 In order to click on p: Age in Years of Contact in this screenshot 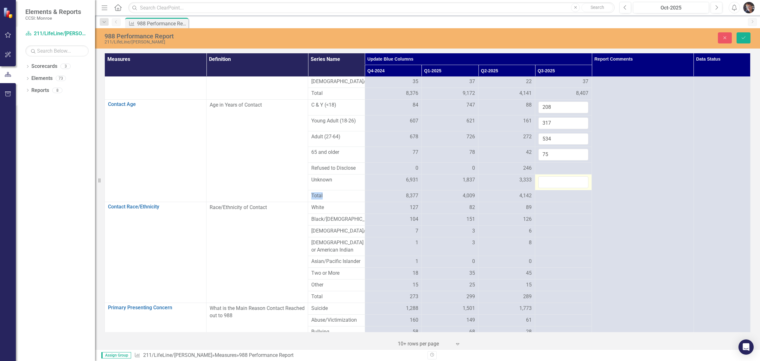, I will do `click(257, 105)`.